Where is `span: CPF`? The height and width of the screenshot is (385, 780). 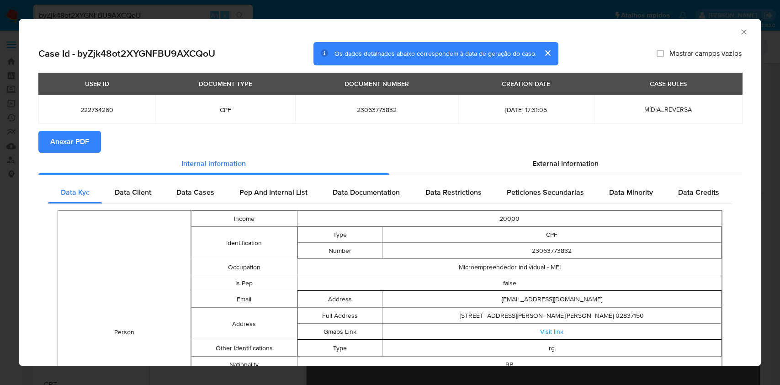 span: CPF is located at coordinates (225, 110).